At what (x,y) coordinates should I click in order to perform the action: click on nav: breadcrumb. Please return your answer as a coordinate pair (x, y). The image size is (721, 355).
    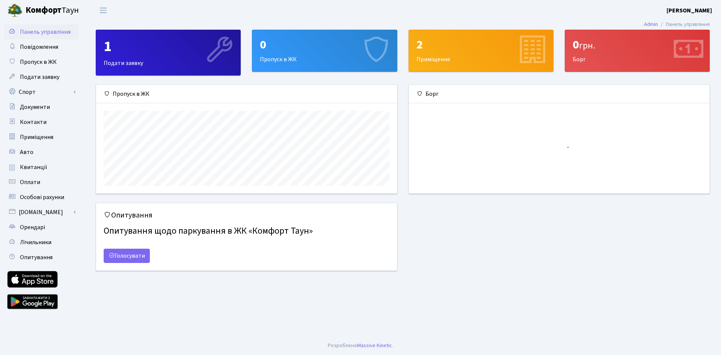
    Looking at the image, I should click on (677, 24).